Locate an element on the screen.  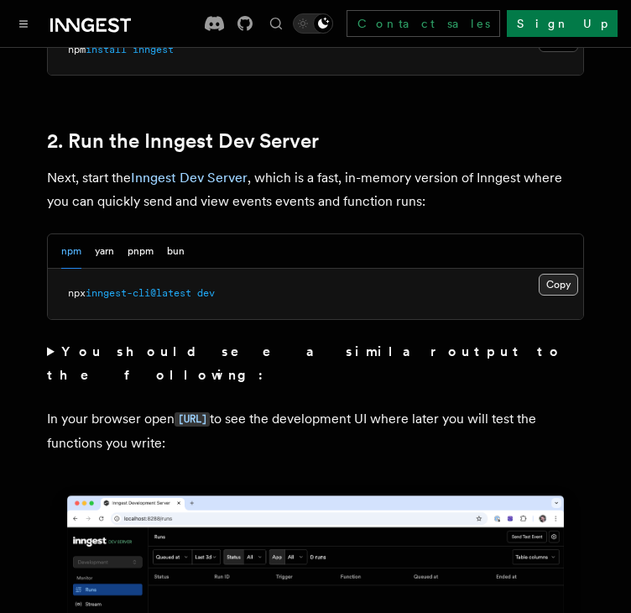
button: Toggle navigation is located at coordinates (23, 23).